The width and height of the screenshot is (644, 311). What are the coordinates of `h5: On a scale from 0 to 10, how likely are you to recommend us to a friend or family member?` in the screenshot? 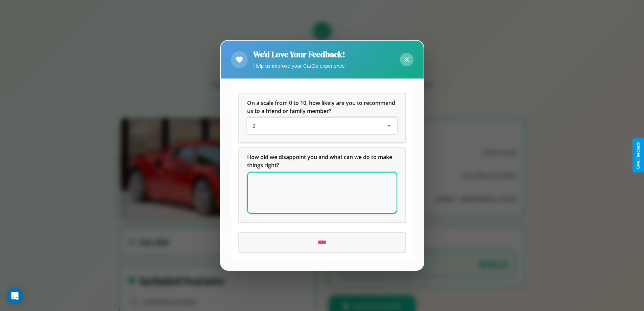 It's located at (322, 107).